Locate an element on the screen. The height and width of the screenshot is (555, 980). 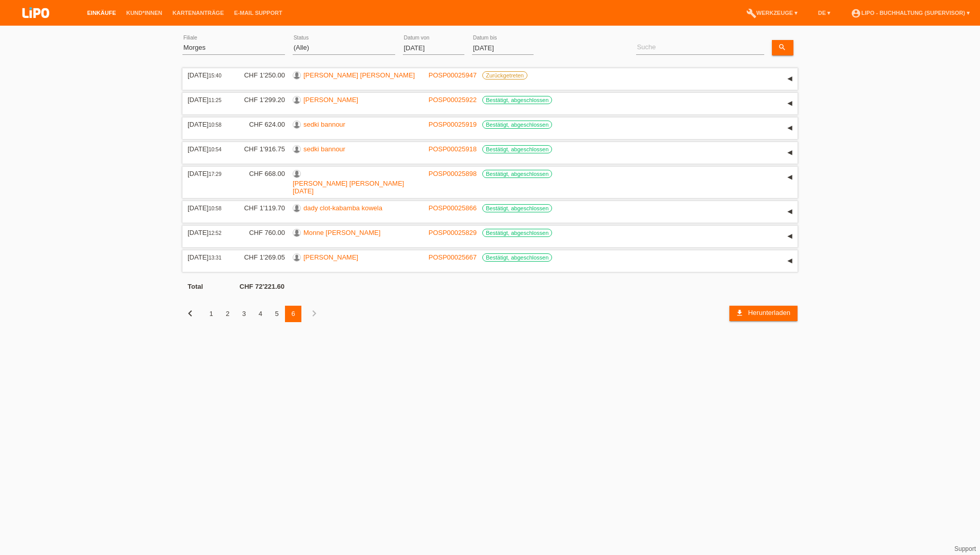
label: Zurückgetreten is located at coordinates (505, 76).